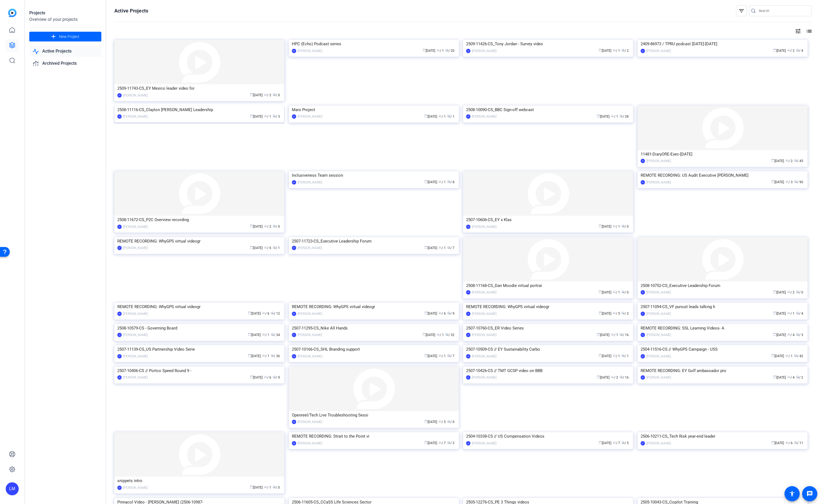  What do you see at coordinates (723, 328) in the screenshot?
I see `div: REMOTE RECORDING: SSL Learning Videos- A` at bounding box center [723, 328].